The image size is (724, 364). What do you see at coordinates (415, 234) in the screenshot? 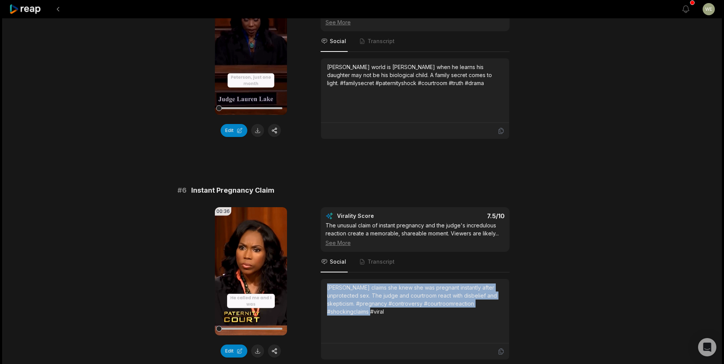
I see `div: The unusual claim of instant pregnancy and the judge's incredulous reaction create a memorable, s...` at bounding box center [415, 234].